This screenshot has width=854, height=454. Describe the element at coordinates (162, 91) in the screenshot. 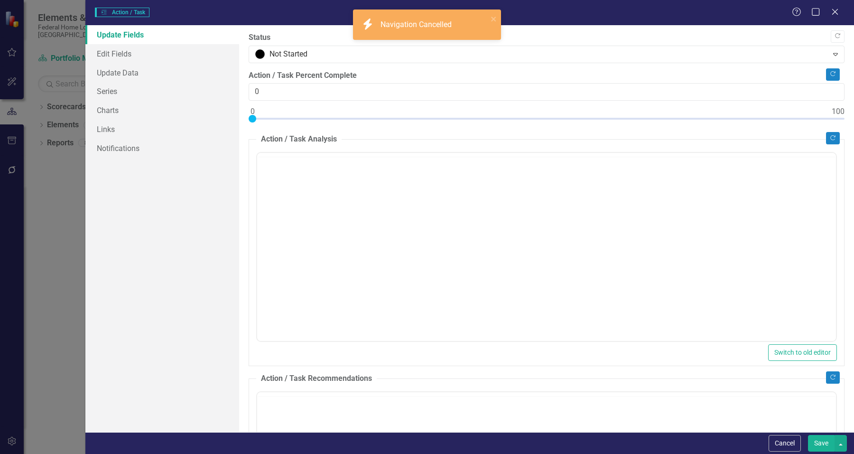

I see `a: Series` at that location.